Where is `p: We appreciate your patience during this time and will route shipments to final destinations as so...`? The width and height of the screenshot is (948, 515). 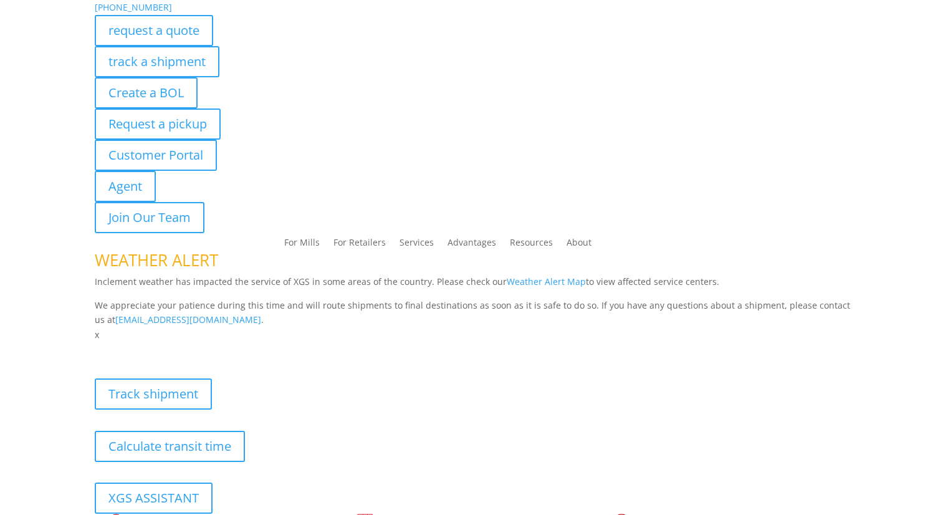 p: We appreciate your patience during this time and will route shipments to final destinations as so... is located at coordinates (474, 313).